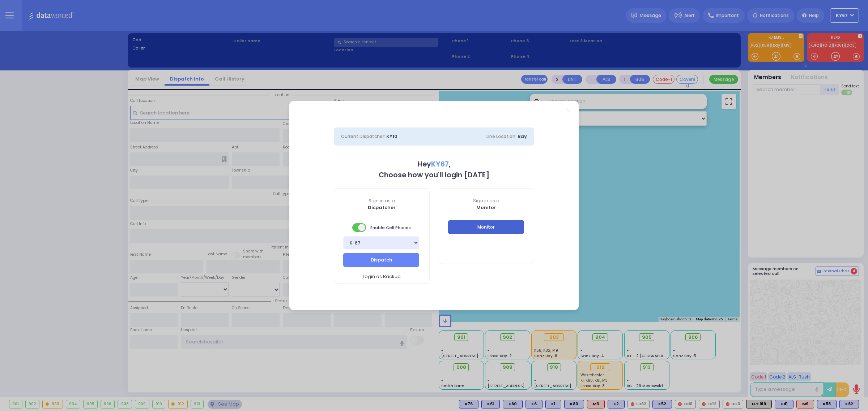  Describe the element at coordinates (568, 110) in the screenshot. I see `a: Close` at that location.